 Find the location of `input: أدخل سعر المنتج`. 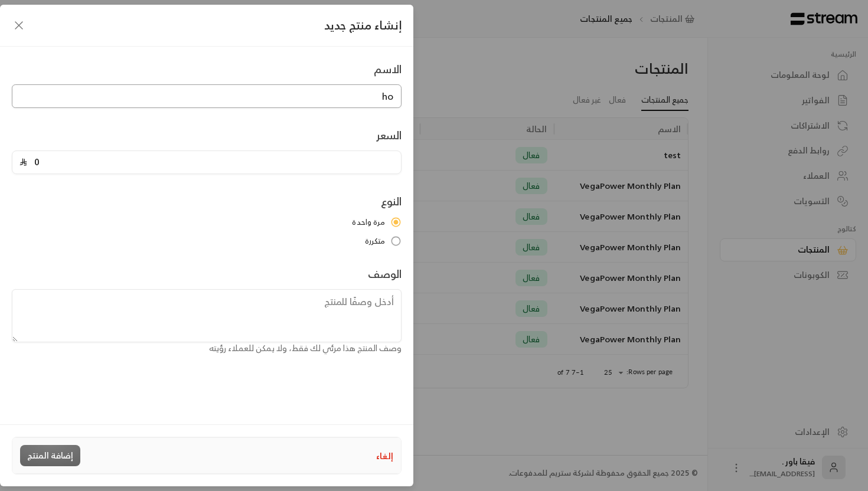

input: أدخل سعر المنتج is located at coordinates (210, 162).